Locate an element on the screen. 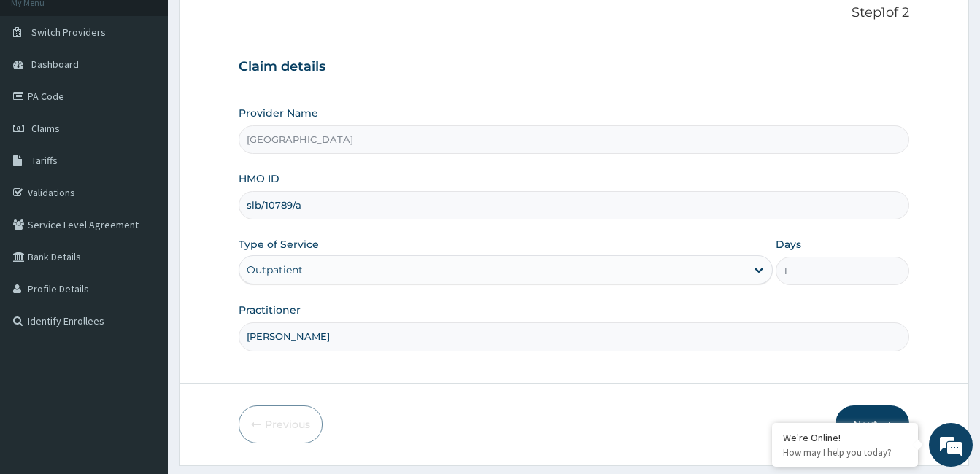 This screenshot has height=474, width=980. span: Dashboard is located at coordinates (55, 64).